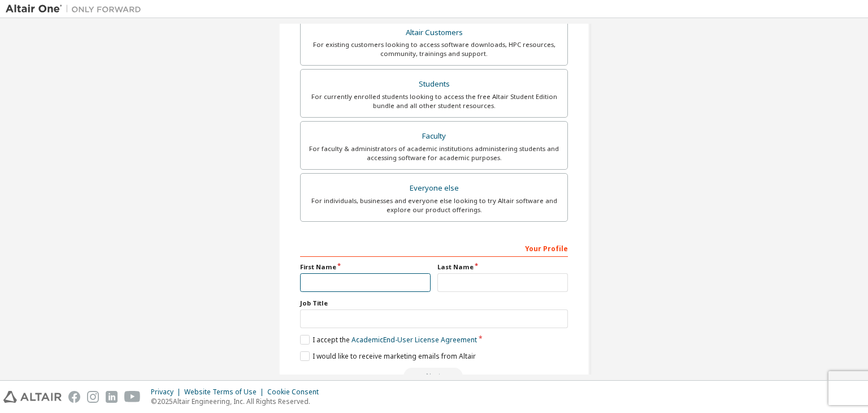 The width and height of the screenshot is (868, 413). I want to click on div: For individuals, businesses and everyone else looking to try Altair software and explore our prod..., so click(434, 205).